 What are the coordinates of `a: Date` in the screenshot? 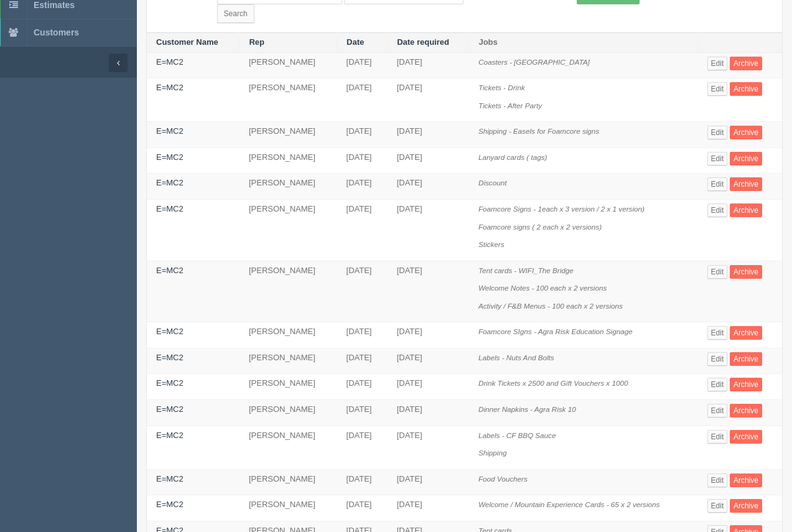 It's located at (355, 42).